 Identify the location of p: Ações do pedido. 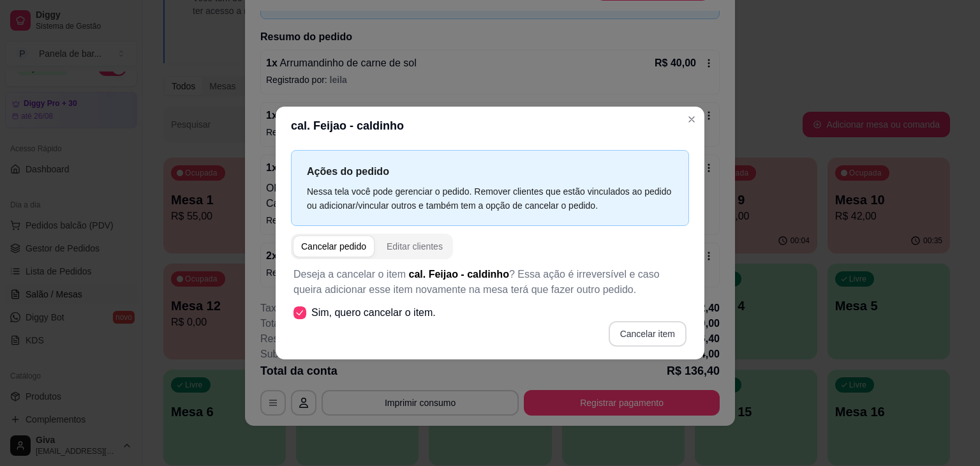
(490, 171).